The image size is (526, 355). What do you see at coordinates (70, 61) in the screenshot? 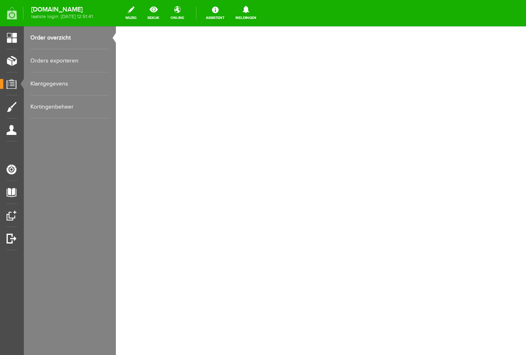
I see `a: Orders exporteren` at bounding box center [70, 61].